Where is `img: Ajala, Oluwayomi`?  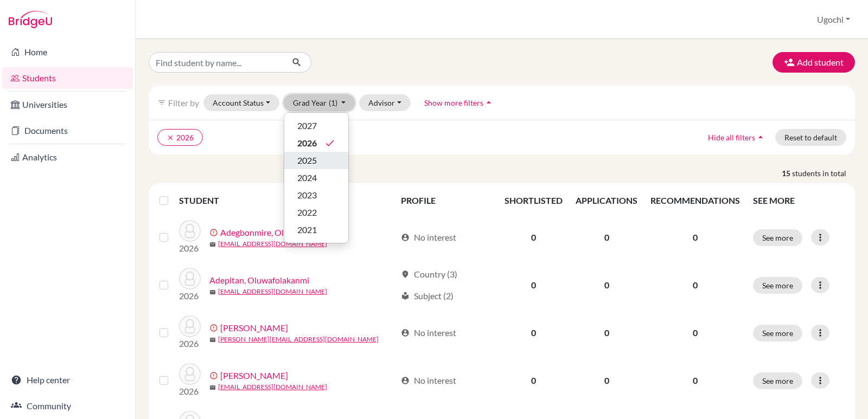
img: Ajala, Oluwayomi is located at coordinates (190, 374).